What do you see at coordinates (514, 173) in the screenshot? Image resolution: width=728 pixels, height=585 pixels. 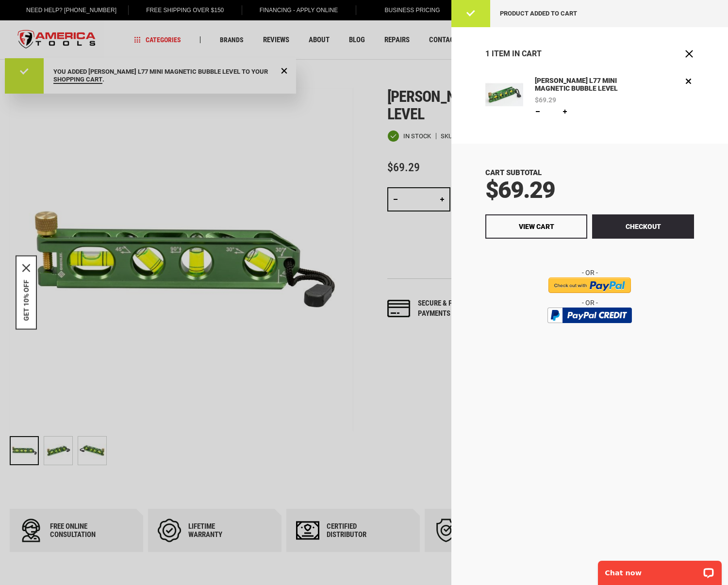 I see `span: Cart Subtotal` at bounding box center [514, 173].